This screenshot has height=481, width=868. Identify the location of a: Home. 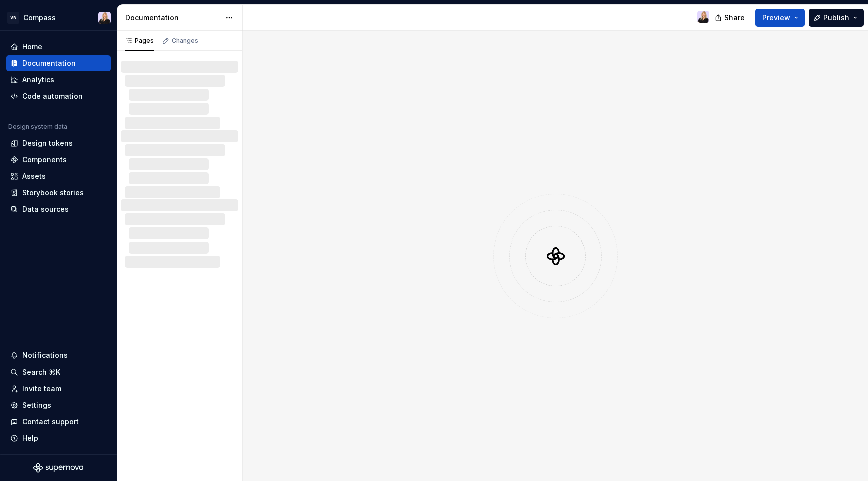
(58, 47).